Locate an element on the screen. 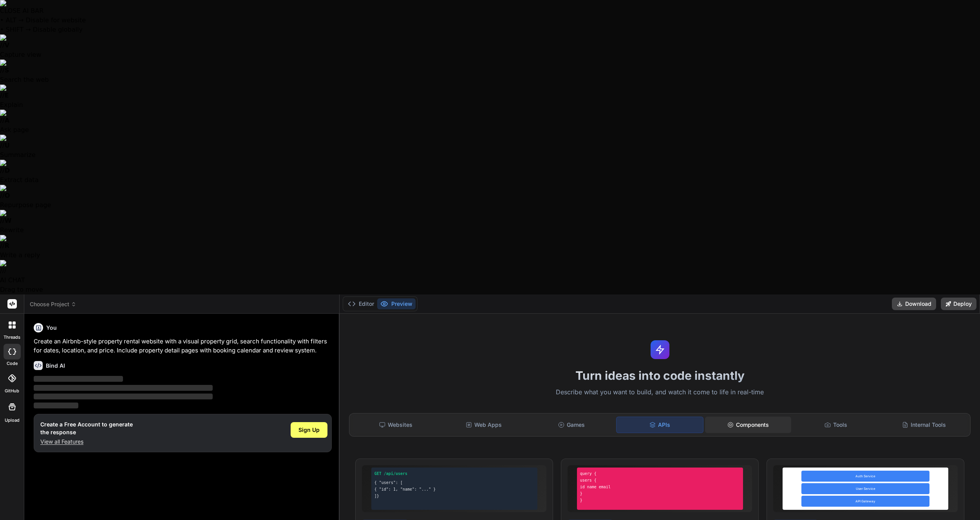 Image resolution: width=980 pixels, height=520 pixels. div: Web Apps is located at coordinates (484, 426).